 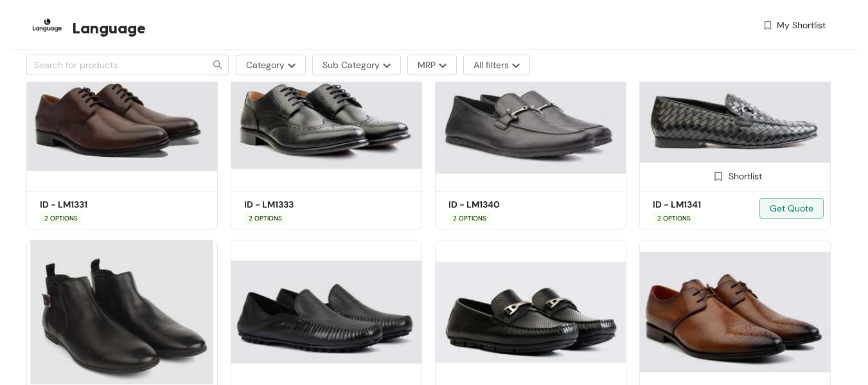 I want to click on button: Sub Categorymore-options, so click(x=357, y=65).